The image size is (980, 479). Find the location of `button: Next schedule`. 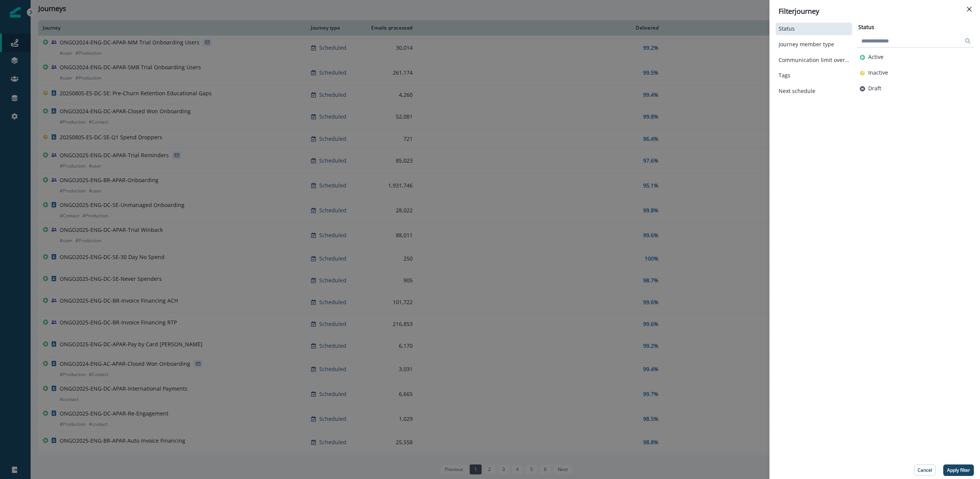

button: Next schedule is located at coordinates (814, 91).